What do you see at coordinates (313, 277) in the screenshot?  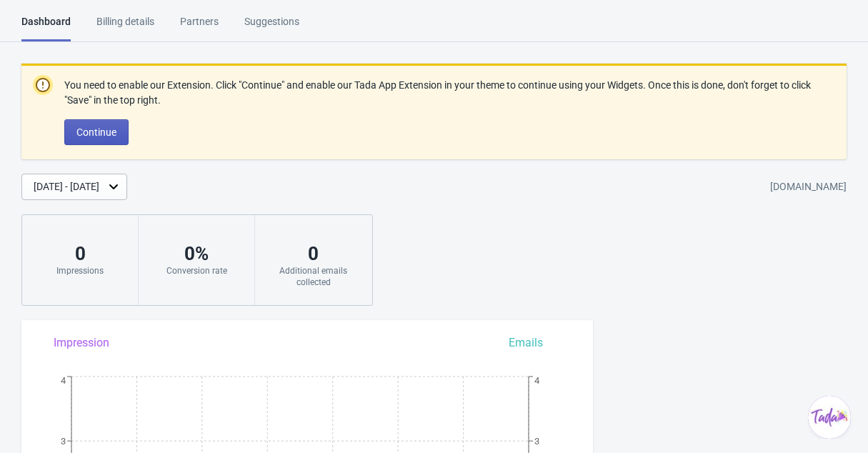 I see `div: Additional emails collected` at bounding box center [313, 277].